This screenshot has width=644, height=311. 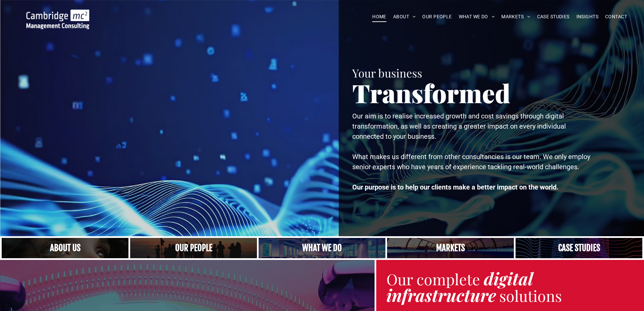 What do you see at coordinates (379, 17) in the screenshot?
I see `a: HOME` at bounding box center [379, 17].